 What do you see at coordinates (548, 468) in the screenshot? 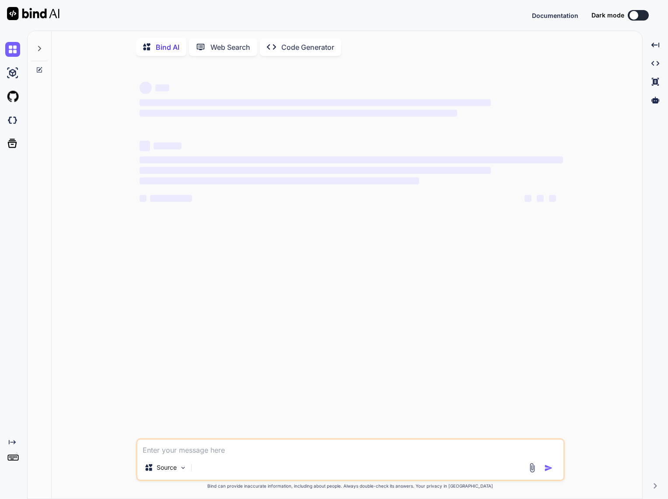
I see `img: icon` at bounding box center [548, 468].